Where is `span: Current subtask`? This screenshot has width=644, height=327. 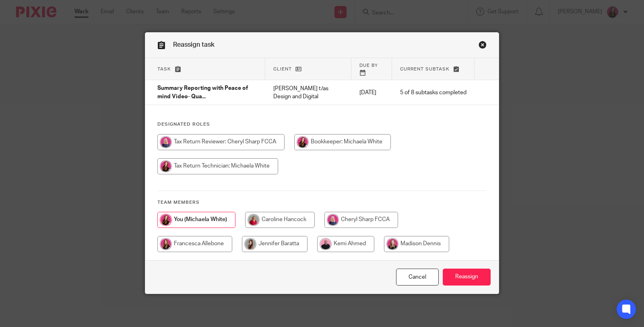
span: Current subtask is located at coordinates (425, 69).